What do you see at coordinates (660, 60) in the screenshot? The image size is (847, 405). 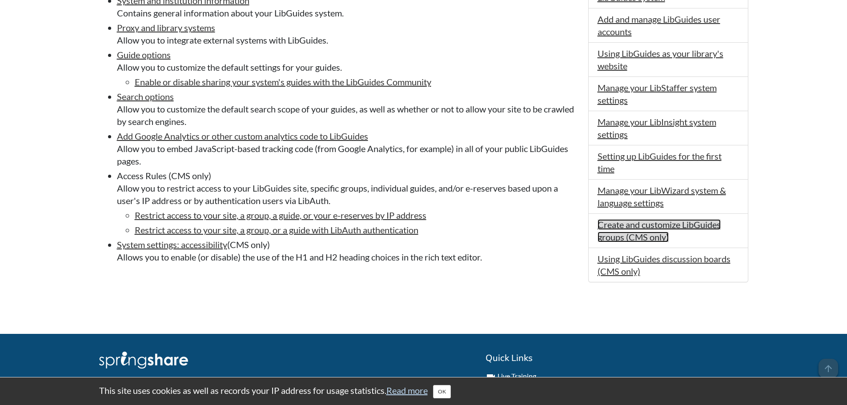 I see `a: Using LibGuides as your library's website` at bounding box center [660, 60].